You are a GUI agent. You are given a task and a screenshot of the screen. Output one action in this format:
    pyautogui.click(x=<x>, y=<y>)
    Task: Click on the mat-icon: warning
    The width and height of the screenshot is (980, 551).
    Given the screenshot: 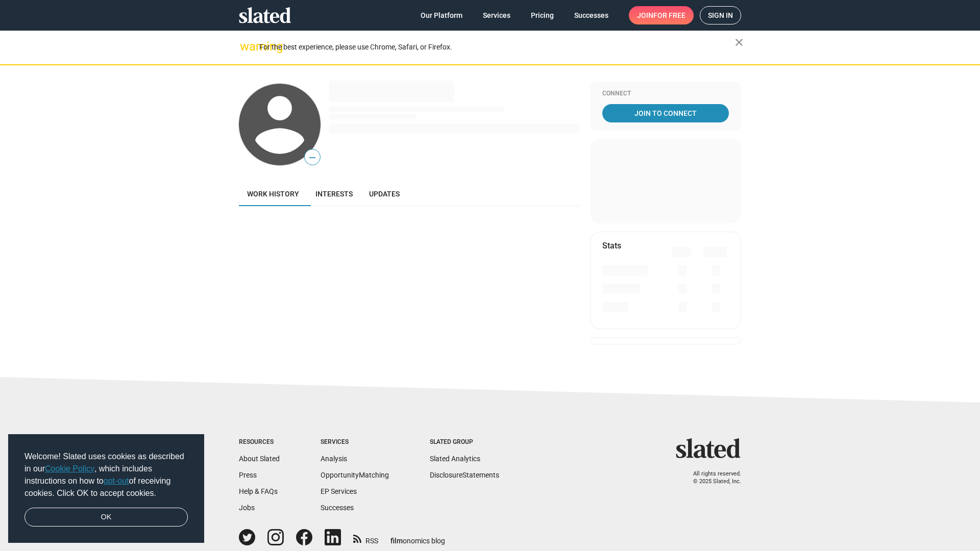 What is the action you would take?
    pyautogui.click(x=246, y=46)
    